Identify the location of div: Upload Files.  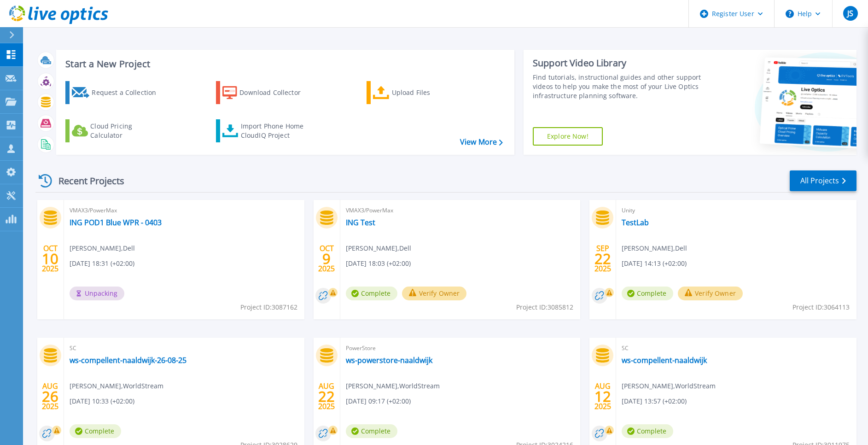
(429, 93).